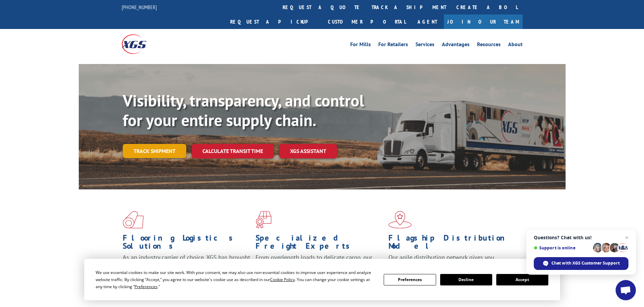 This screenshot has height=307, width=644. I want to click on span: As an industry carrier of choice, XGS has brought innovation and dedication to flooring logistics..., so click(186, 266).